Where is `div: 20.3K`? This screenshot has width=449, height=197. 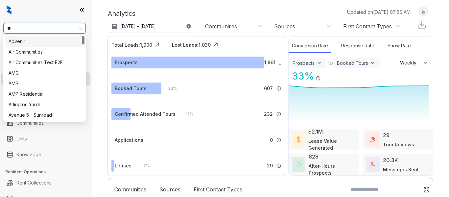
div: 20.3K is located at coordinates (391, 160).